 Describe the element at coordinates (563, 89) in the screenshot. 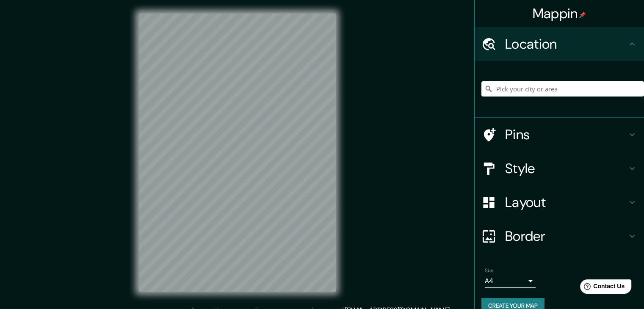

I see `input: Pick your city or area` at that location.